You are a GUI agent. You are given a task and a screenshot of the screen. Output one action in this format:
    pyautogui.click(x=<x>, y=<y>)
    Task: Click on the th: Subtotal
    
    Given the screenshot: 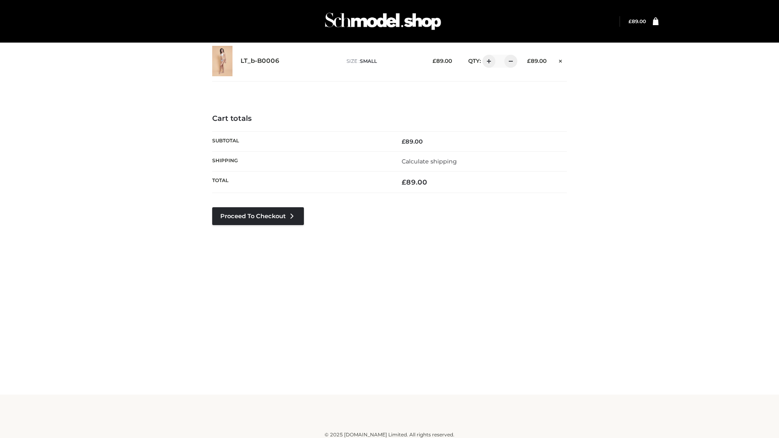 What is the action you would take?
    pyautogui.click(x=301, y=141)
    